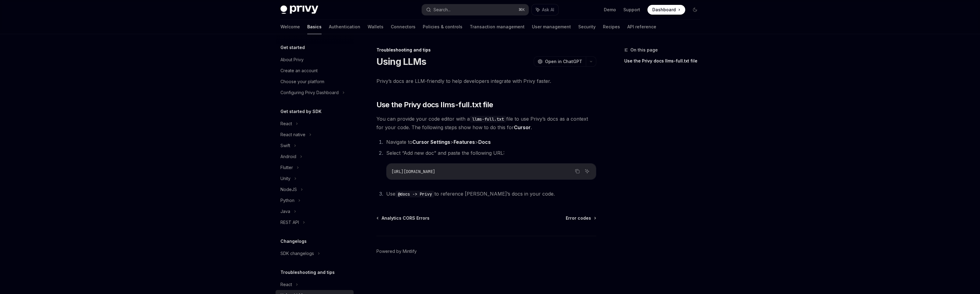 This screenshot has height=294, width=980. I want to click on a: API reference, so click(641, 27).